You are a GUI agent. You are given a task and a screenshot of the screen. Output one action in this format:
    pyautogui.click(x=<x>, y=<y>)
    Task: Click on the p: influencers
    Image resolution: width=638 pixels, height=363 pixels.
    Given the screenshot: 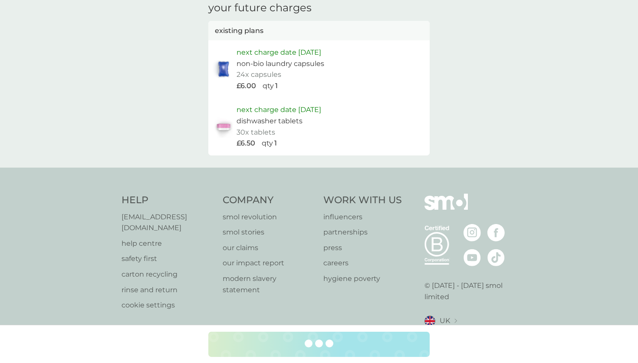 What is the action you would take?
    pyautogui.click(x=362, y=217)
    